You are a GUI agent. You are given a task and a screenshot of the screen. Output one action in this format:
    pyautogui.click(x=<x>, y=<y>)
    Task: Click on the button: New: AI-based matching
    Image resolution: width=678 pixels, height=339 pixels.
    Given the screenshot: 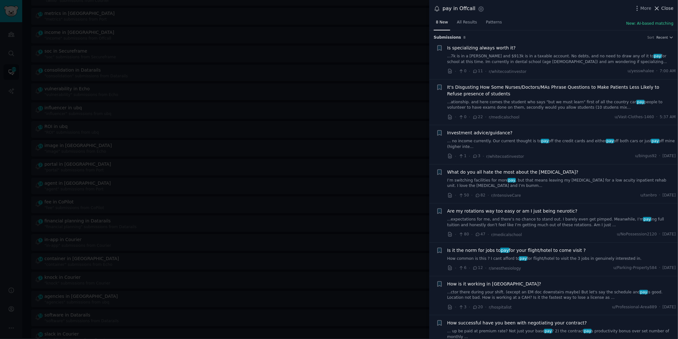 What is the action you would take?
    pyautogui.click(x=650, y=24)
    